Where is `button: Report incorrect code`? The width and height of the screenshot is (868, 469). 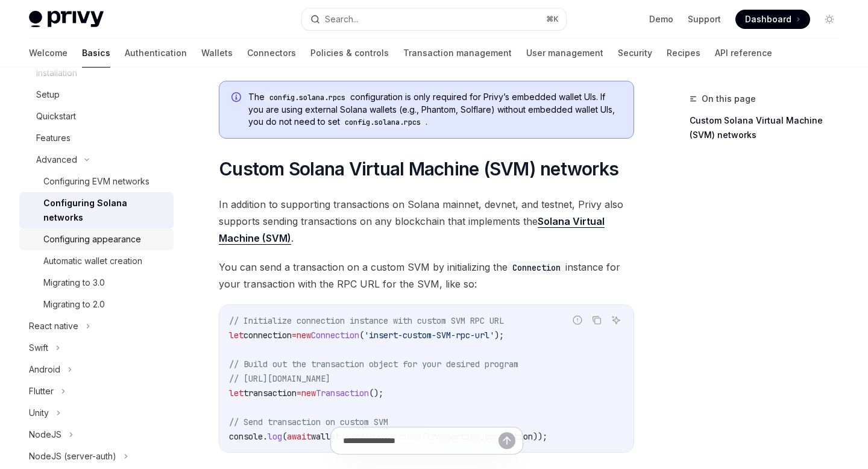 button: Report incorrect code is located at coordinates (577, 320).